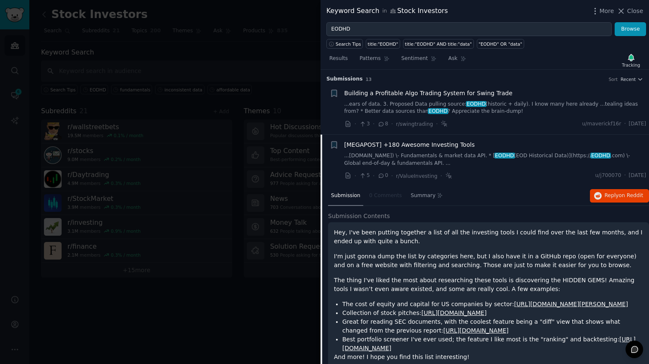 This screenshot has width=649, height=364. What do you see at coordinates (493, 312) in the screenshot?
I see `li: Collection of stock pitches:` at bounding box center [493, 312].